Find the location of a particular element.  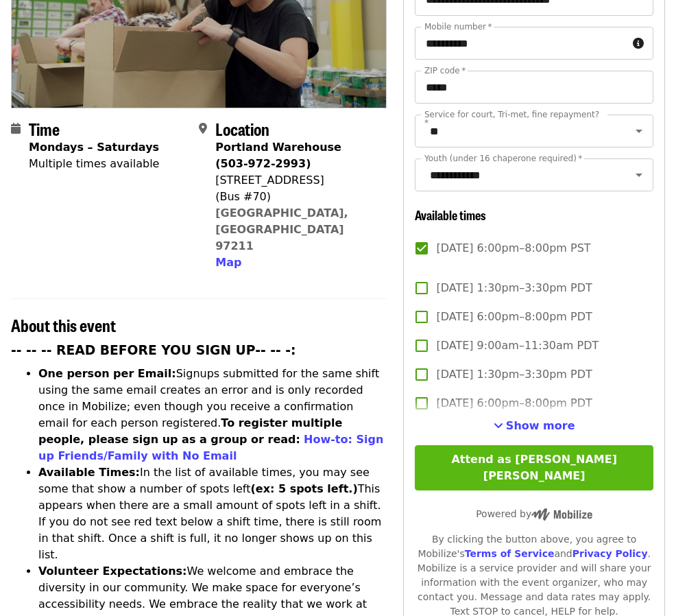

span: Powered by is located at coordinates (535, 513).